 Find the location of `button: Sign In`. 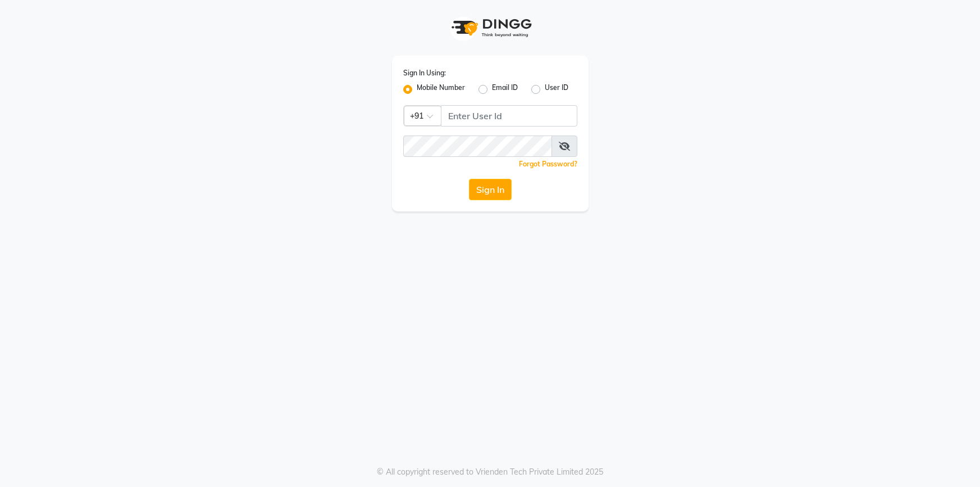

button: Sign In is located at coordinates (490, 189).